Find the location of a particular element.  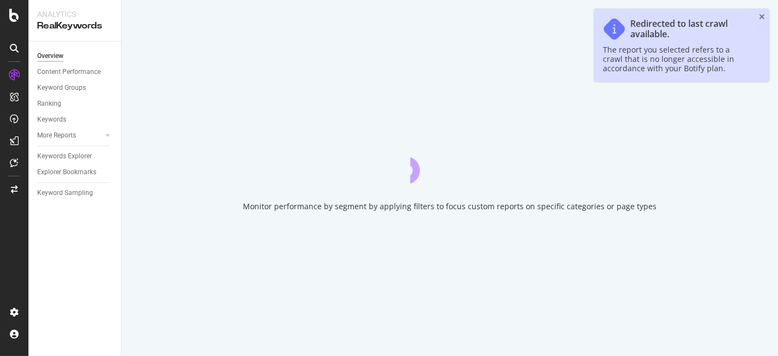

div: animation is located at coordinates (450, 164).